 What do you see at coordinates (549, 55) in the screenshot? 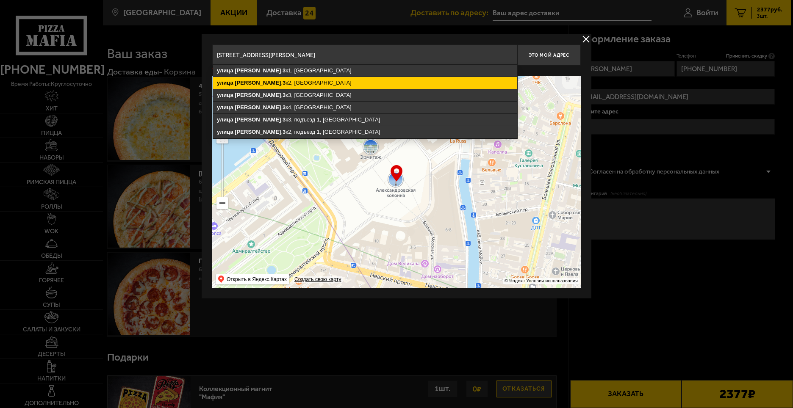
I see `button: Это мой адрес` at bounding box center [549, 55].